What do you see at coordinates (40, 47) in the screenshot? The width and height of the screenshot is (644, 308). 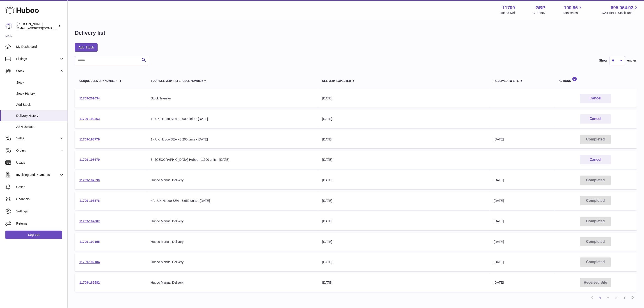 I see `span: My Dashboard` at bounding box center [40, 47].